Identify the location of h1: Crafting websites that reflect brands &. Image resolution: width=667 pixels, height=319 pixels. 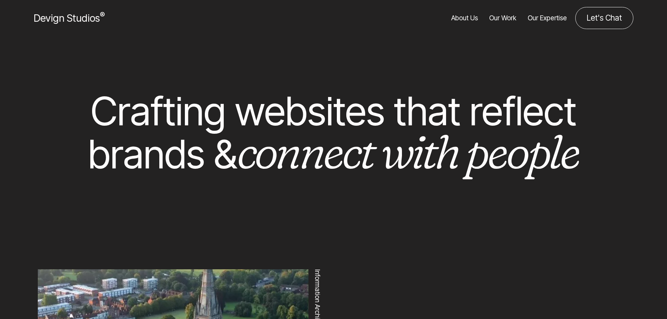
(334, 133).